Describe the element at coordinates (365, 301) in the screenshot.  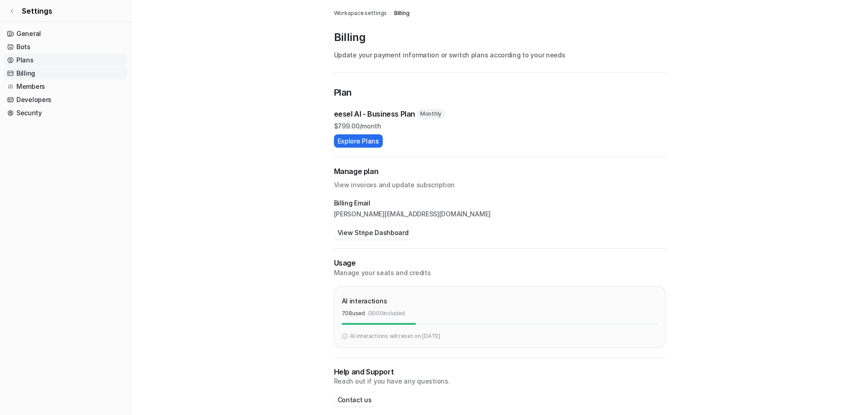
I see `p: AI interactions` at that location.